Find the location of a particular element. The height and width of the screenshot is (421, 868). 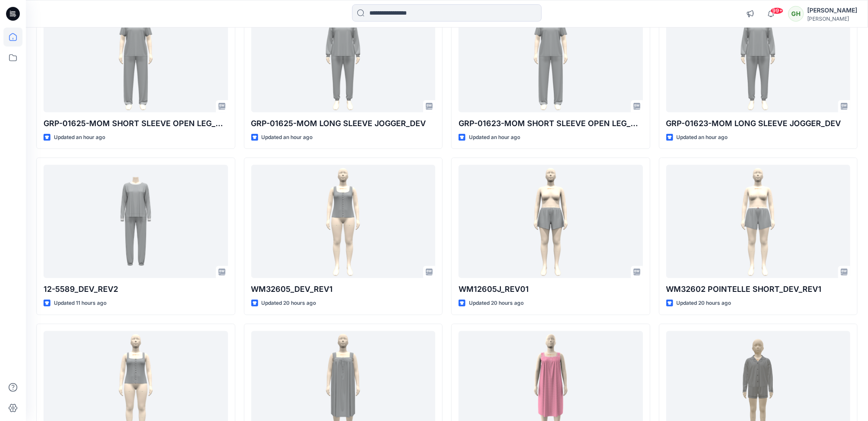

div: GH is located at coordinates (796, 13).